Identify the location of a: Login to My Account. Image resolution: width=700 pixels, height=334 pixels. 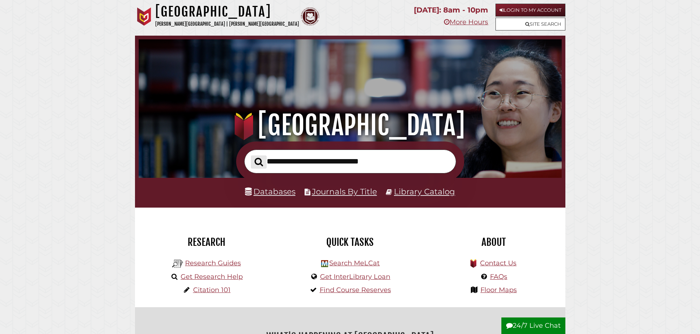
(531, 10).